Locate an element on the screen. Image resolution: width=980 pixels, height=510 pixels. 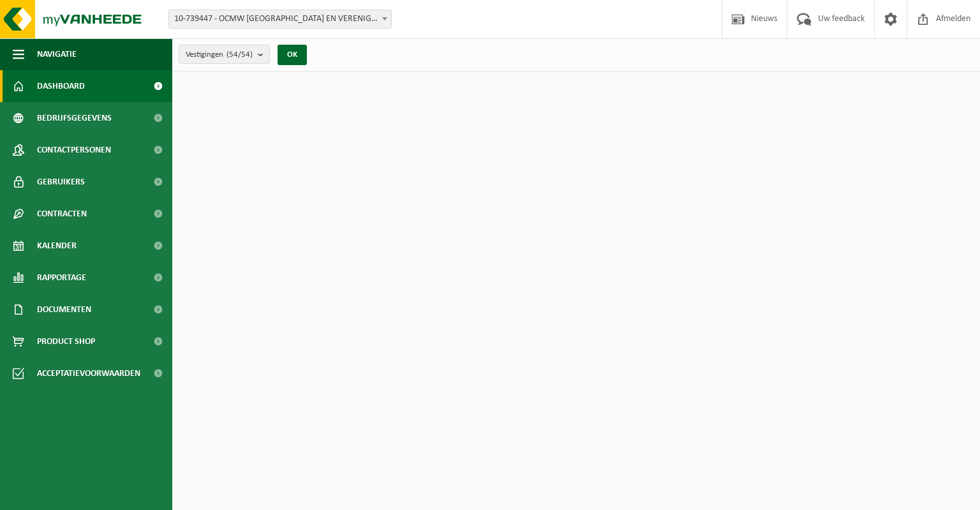
button: OK is located at coordinates (292, 55).